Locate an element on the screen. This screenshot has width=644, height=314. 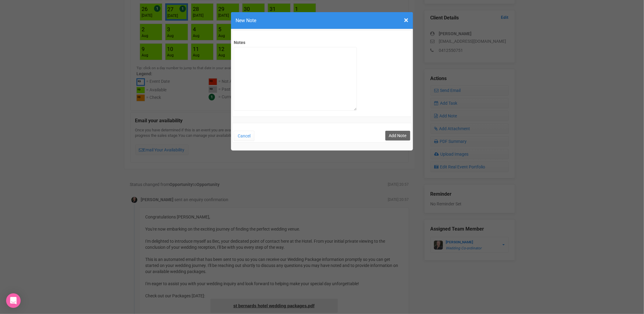
label: Notes is located at coordinates (317, 41).